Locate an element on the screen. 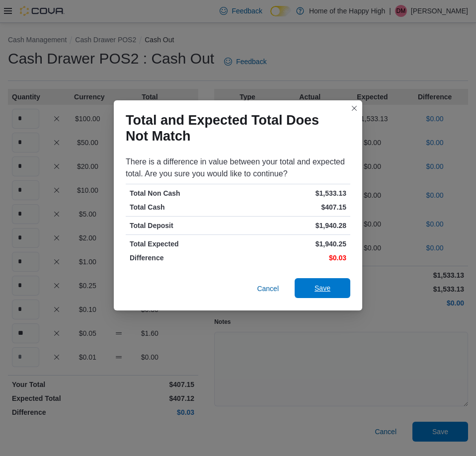 This screenshot has width=476, height=456. p: Total Cash is located at coordinates (183, 207).